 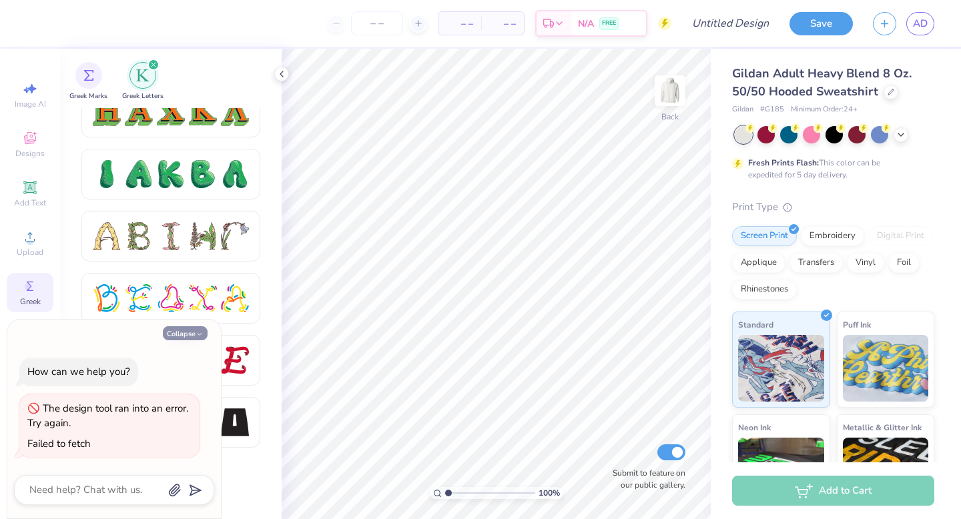 I want to click on a: AD, so click(x=920, y=23).